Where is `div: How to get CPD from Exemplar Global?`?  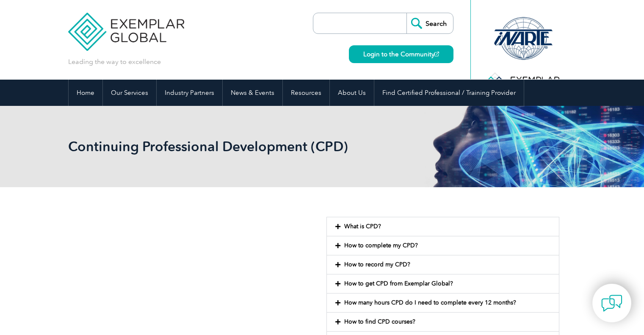
div: How to get CPD from Exemplar Global? is located at coordinates (443, 284).